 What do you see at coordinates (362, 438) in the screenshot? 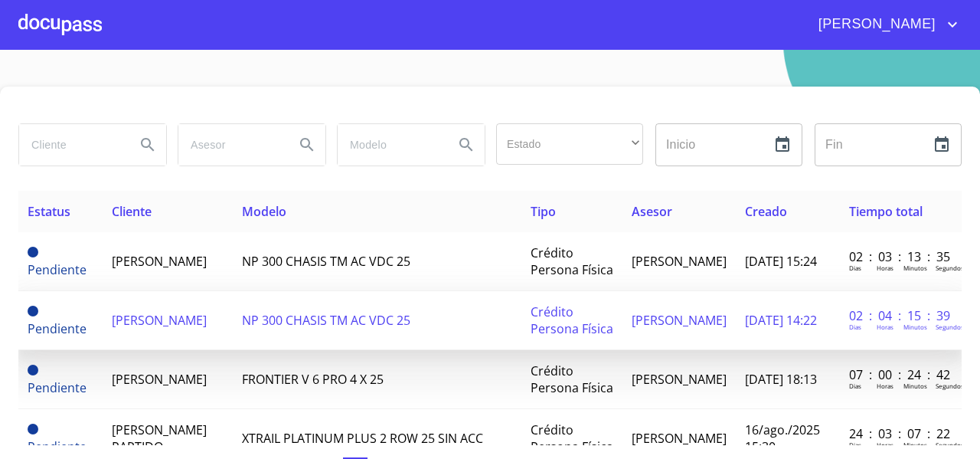
I see `span: XTRAIL PLATINUM PLUS 2 ROW 25 SIN ACC` at bounding box center [362, 438].